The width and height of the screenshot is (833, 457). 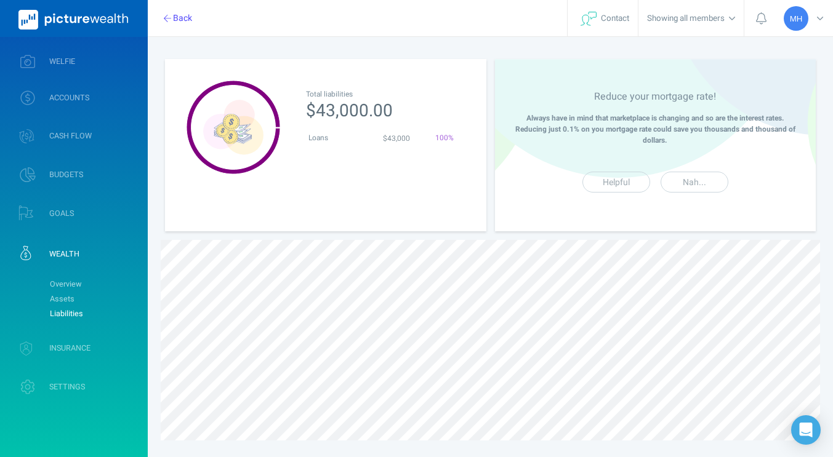 What do you see at coordinates (178, 18) in the screenshot?
I see `button: Back` at bounding box center [178, 18].